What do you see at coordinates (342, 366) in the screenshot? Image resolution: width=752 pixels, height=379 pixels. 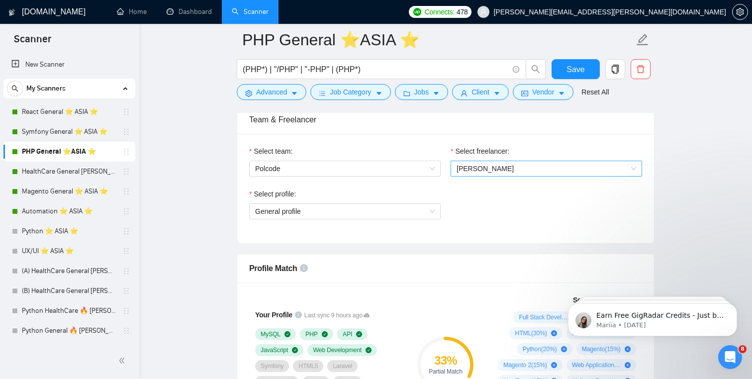 I see `span: Laravel` at bounding box center [342, 366].